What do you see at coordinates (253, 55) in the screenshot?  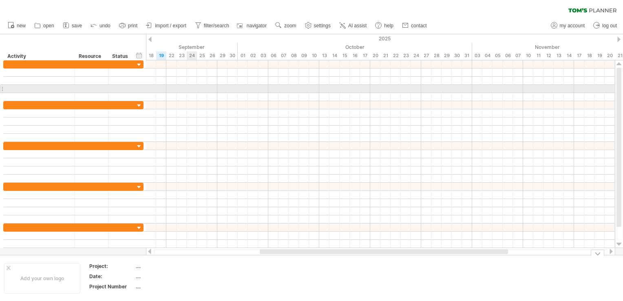 I see `div: Thursday, 2 October 2025` at bounding box center [253, 55].